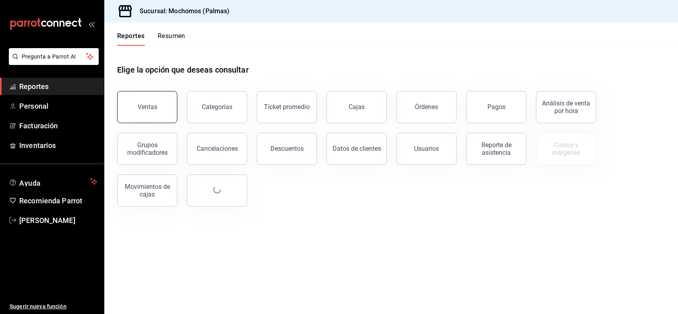  What do you see at coordinates (496, 149) in the screenshot?
I see `button: Reporte de asistencia` at bounding box center [496, 149].